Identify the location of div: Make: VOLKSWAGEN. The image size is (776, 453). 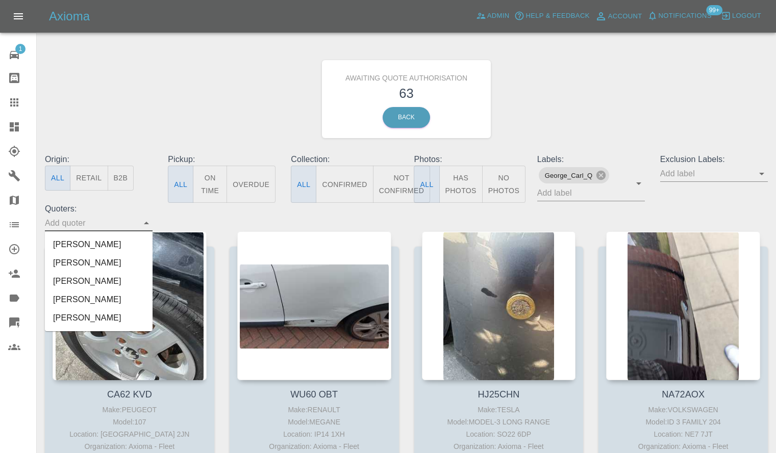
(683, 410).